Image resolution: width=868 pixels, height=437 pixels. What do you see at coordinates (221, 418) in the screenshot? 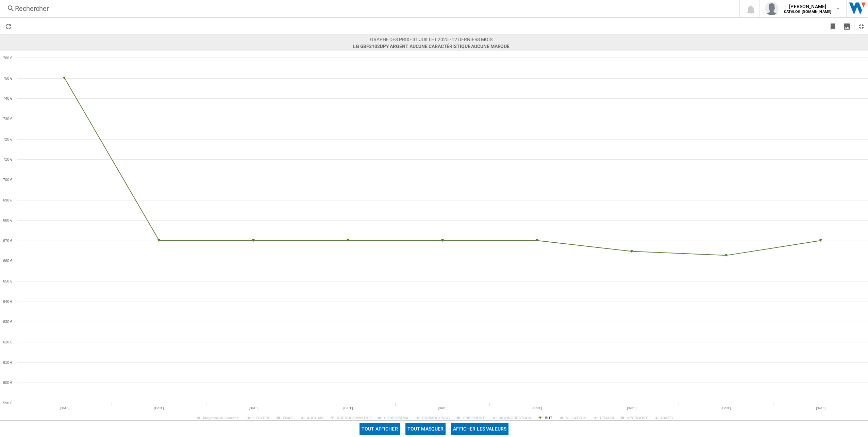
I see `tspan: Moyenne du marché` at bounding box center [221, 418].